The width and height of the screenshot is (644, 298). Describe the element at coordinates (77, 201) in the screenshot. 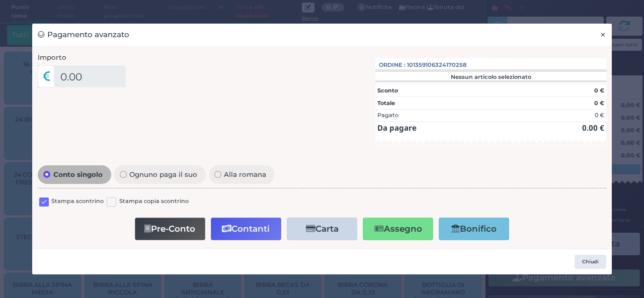

I see `label: Stampa scontrino` at that location.